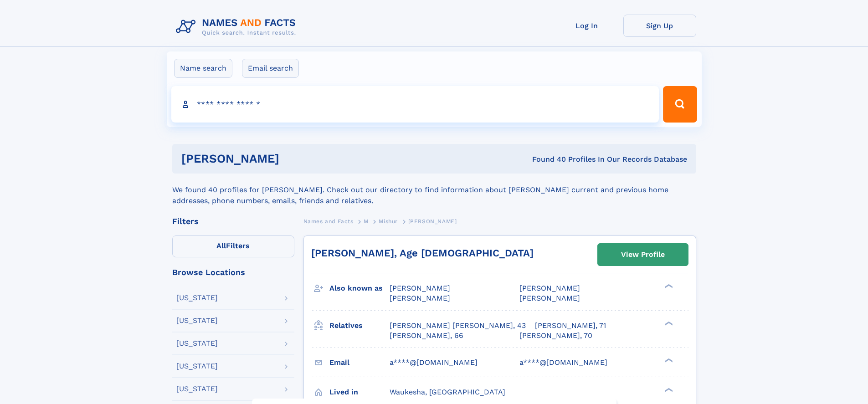  I want to click on a: Sign Up, so click(660, 25).